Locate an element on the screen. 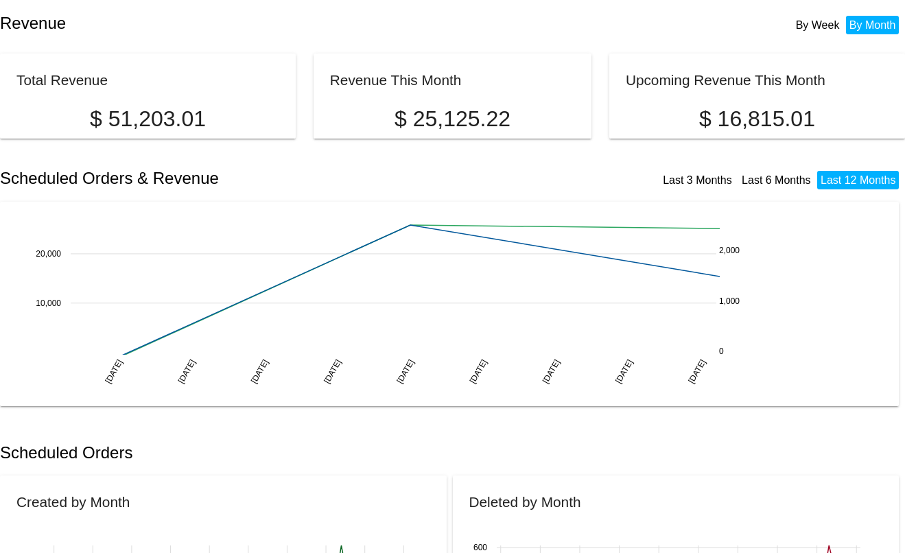  text: 600 is located at coordinates (480, 548).